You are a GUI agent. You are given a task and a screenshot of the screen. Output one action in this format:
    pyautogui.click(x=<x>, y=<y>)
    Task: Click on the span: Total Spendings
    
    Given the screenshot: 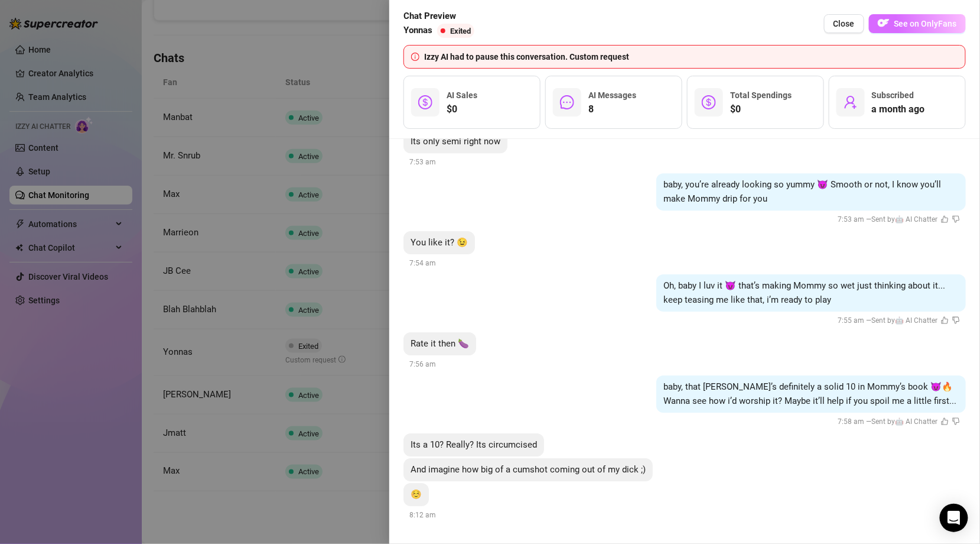 What is the action you would take?
    pyautogui.click(x=761, y=95)
    